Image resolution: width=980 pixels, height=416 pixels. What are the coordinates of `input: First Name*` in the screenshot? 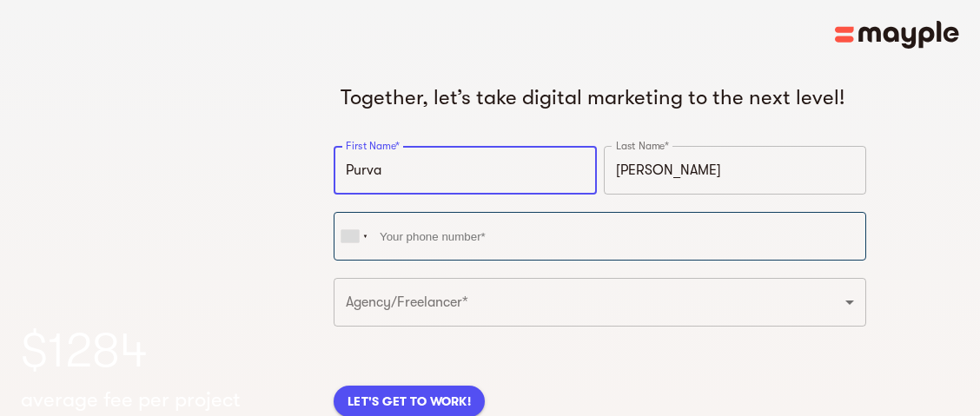 It's located at (465, 170).